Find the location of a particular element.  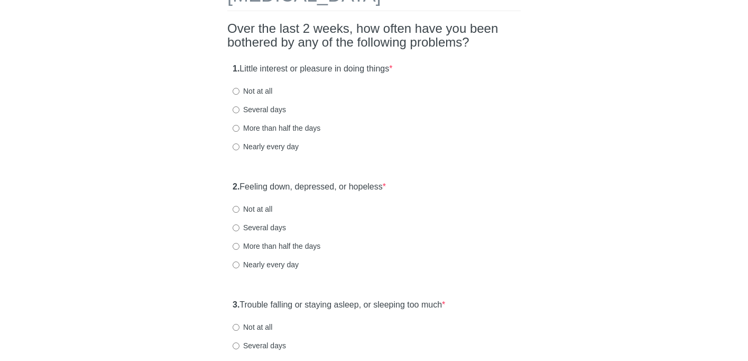

strong: 1. is located at coordinates (236, 68).